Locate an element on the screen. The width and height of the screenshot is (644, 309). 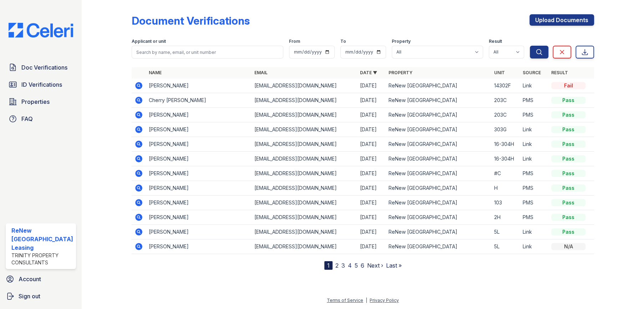
a: FAQ is located at coordinates (41, 119).